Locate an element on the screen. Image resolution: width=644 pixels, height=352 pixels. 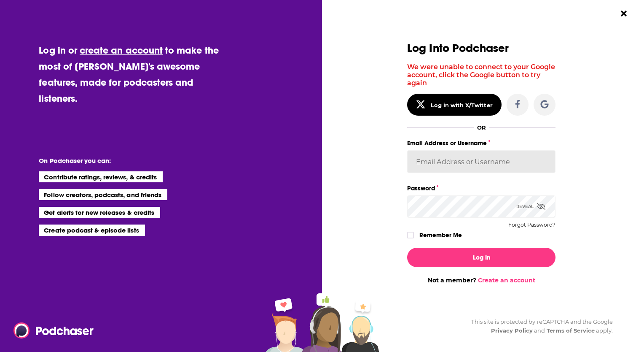
button: Close Button is located at coordinates (623, 13).